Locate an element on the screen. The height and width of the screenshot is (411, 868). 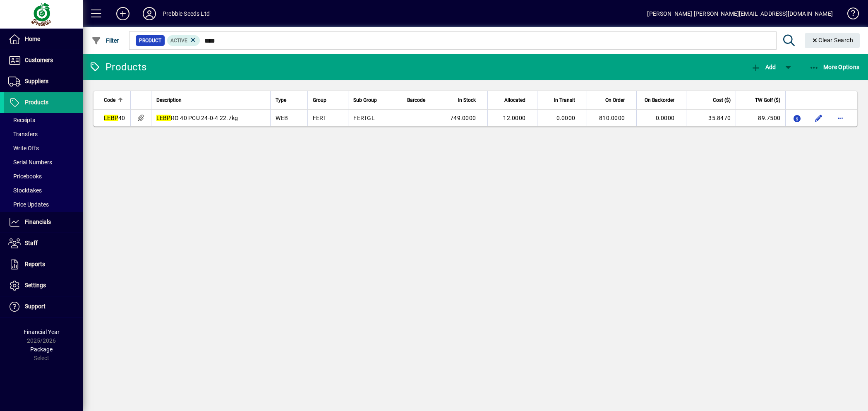
span: Sub Group is located at coordinates (365, 100).